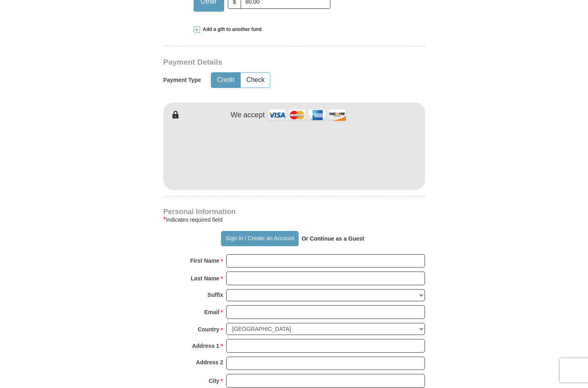 The width and height of the screenshot is (588, 388). I want to click on strong: Suffix, so click(215, 295).